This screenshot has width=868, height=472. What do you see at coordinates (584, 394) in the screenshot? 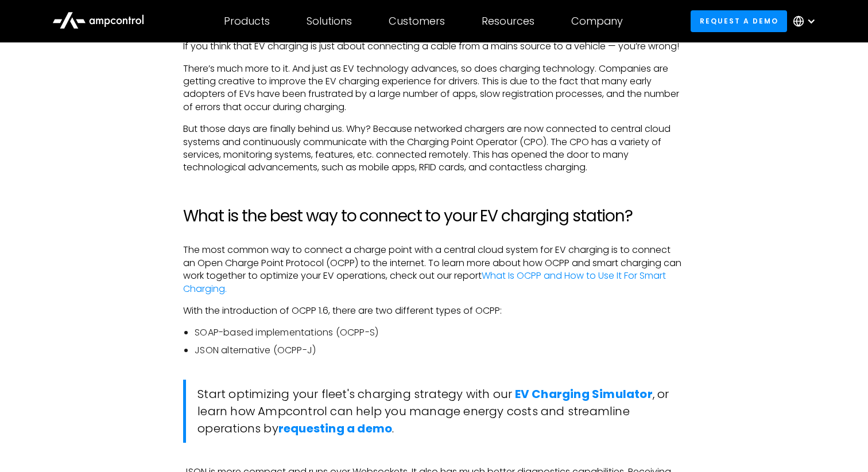
I see `a: EV Charging Simulator` at bounding box center [584, 394].